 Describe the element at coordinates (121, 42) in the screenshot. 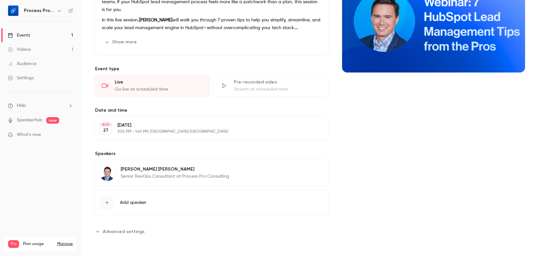

I see `button: Show more` at that location.